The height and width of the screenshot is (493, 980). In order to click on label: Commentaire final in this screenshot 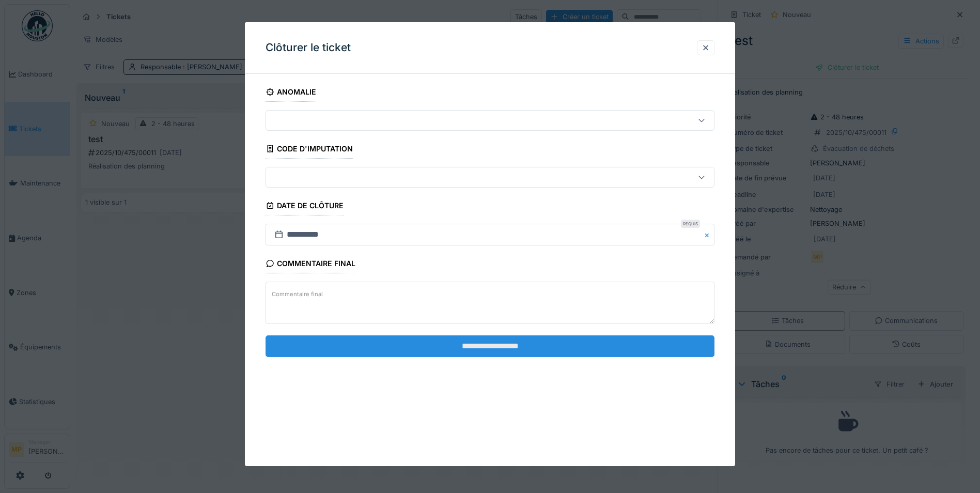, I will do `click(297, 294)`.